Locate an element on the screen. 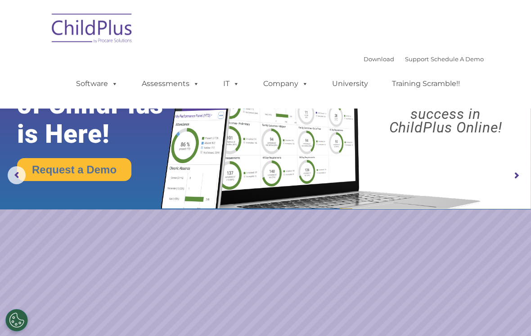 The image size is (531, 336). a: Schedule A Demo is located at coordinates (457, 59).